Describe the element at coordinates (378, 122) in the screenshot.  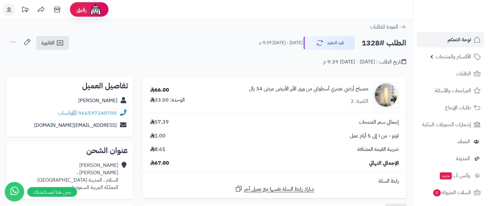
I see `span: إجمالي سعر المنتجات` at that location.